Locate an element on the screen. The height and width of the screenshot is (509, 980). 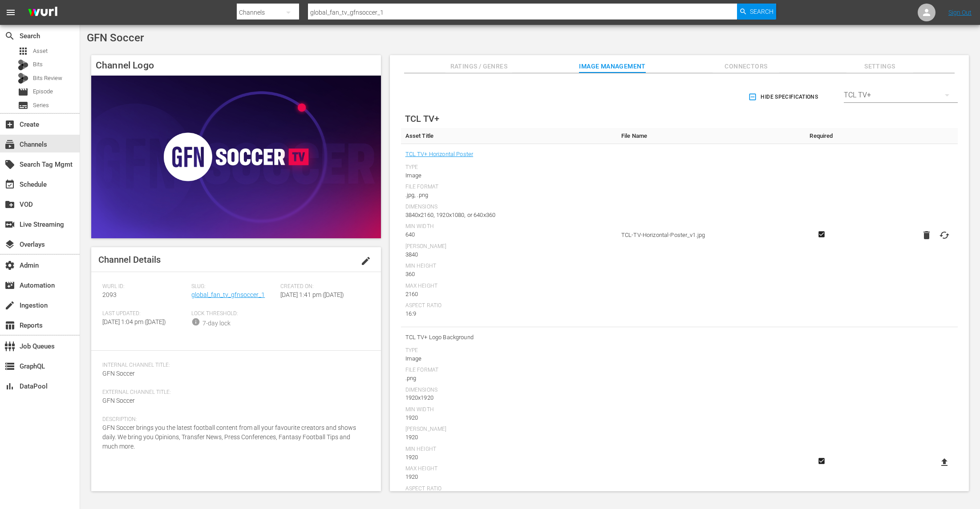
span: TCL TV+ Logo Background is located at coordinates (508, 337).